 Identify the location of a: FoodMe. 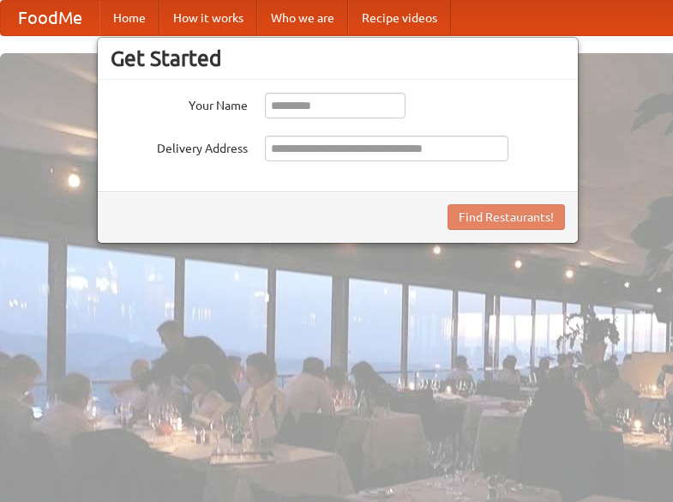
(50, 18).